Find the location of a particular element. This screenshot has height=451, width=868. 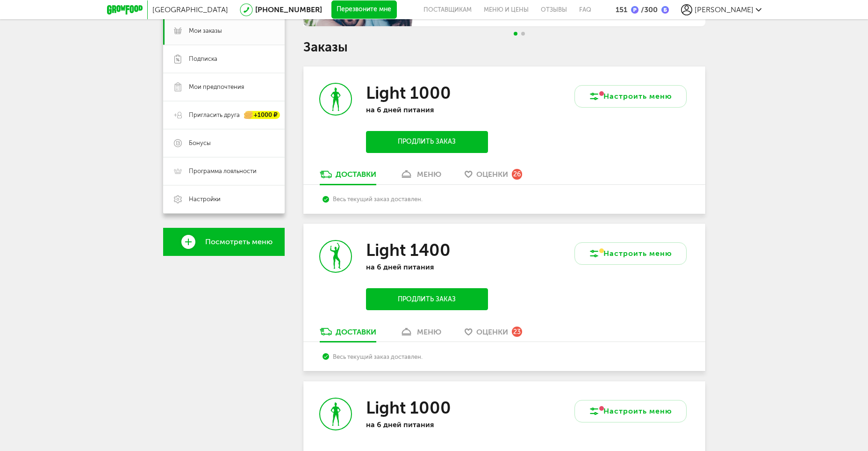

div: 23 is located at coordinates (517, 332).